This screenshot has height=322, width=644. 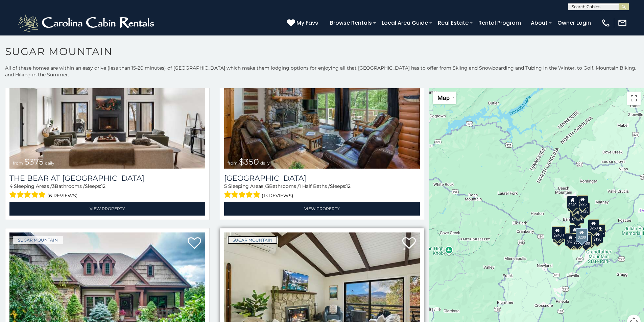 What do you see at coordinates (600, 231) in the screenshot?
I see `div: $155` at bounding box center [600, 231].